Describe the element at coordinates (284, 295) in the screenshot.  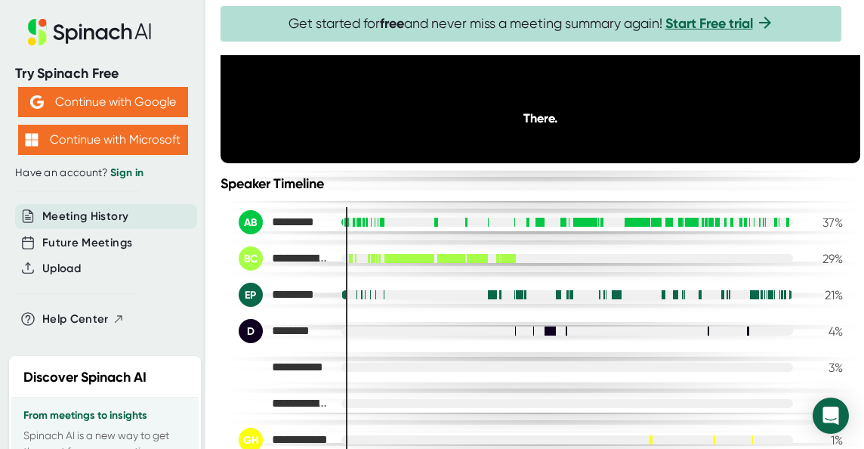
I see `div: Ed Paulis` at that location.